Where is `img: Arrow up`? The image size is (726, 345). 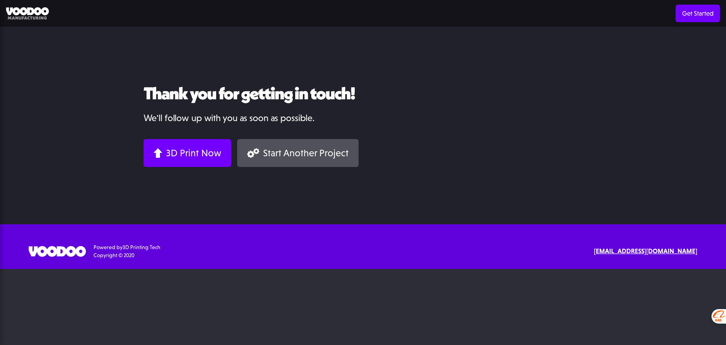
img: Arrow up is located at coordinates (158, 153).